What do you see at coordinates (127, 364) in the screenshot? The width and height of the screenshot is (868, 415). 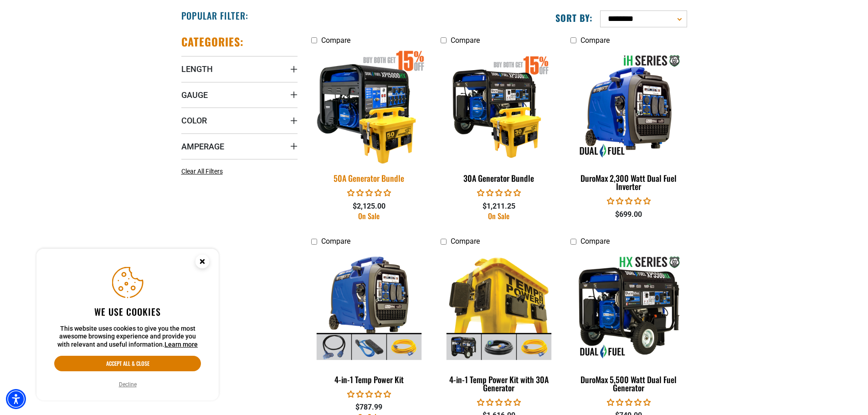 I see `button: Accept all & close` at bounding box center [127, 364].